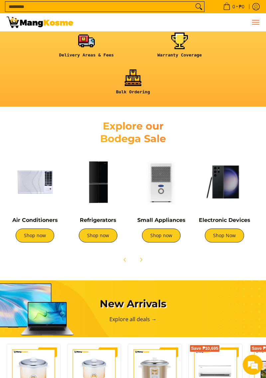 The height and width of the screenshot is (378, 266). What do you see at coordinates (133, 133) in the screenshot?
I see `h2: Explore our Bodega Sale` at bounding box center [133, 133].